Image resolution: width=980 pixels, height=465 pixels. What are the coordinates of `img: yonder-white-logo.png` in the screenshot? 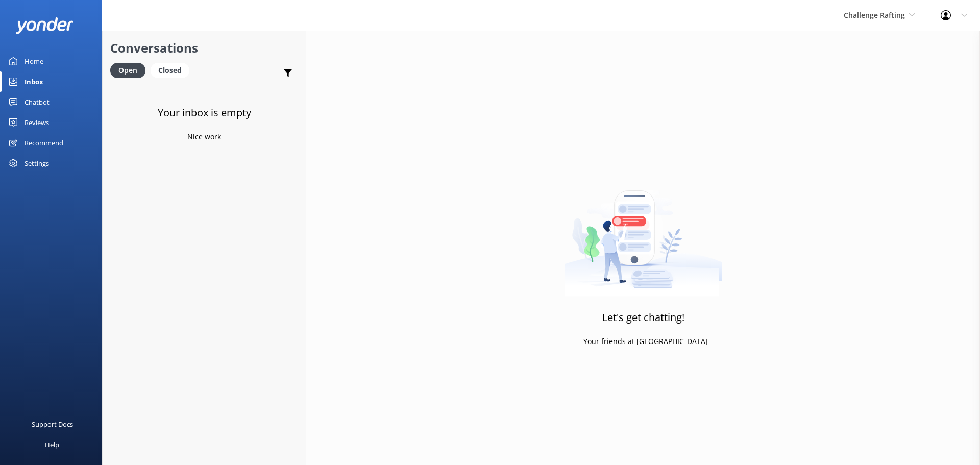 It's located at (45, 25).